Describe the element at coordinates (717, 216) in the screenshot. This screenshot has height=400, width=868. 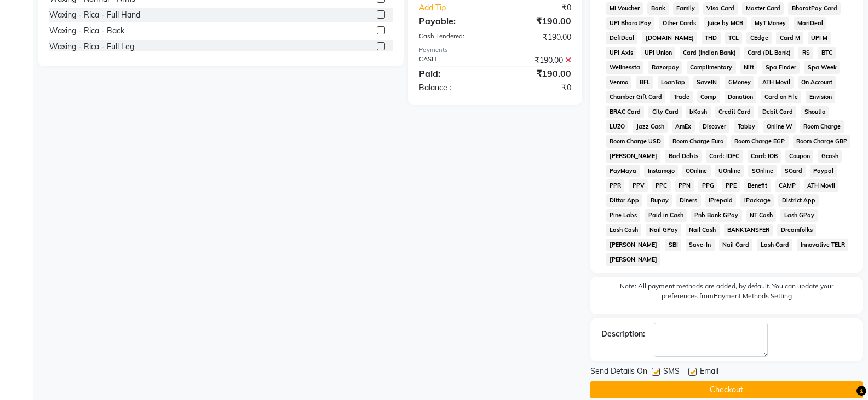
I see `span: Pnb Bank GPay` at that location.